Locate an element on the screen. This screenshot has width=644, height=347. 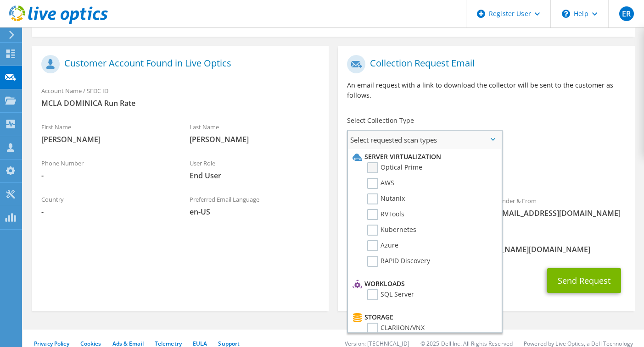
li: Server Virtualization is located at coordinates (423, 157).